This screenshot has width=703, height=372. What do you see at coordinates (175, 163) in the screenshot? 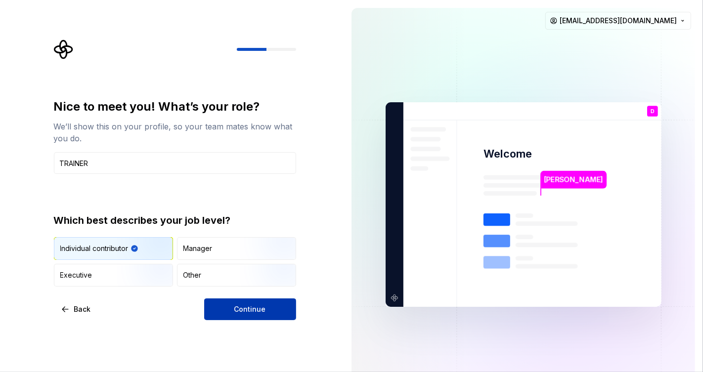
I see `input: Job title` at bounding box center [175, 163].